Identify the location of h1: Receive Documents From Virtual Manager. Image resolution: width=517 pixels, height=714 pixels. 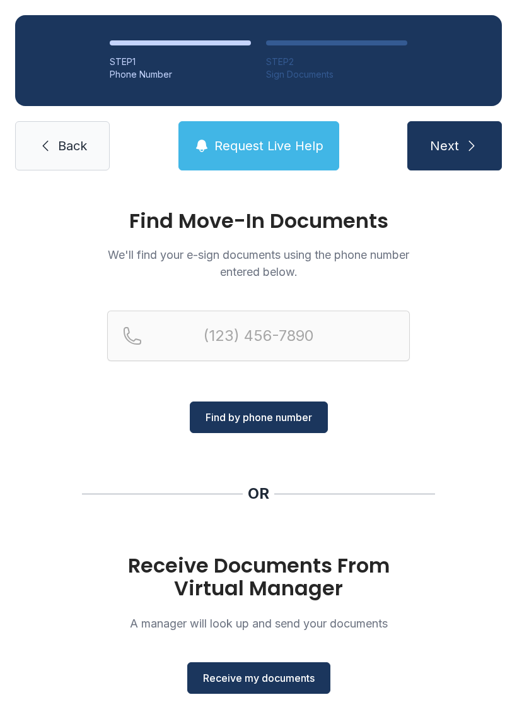
(259, 577).